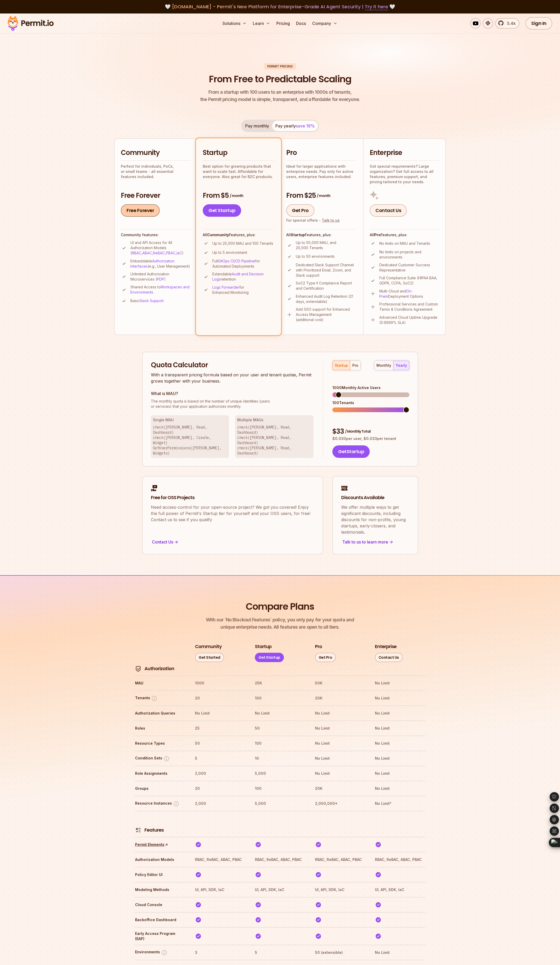  Describe the element at coordinates (340, 890) in the screenshot. I see `th: UI, API, SDK, IaC` at that location.